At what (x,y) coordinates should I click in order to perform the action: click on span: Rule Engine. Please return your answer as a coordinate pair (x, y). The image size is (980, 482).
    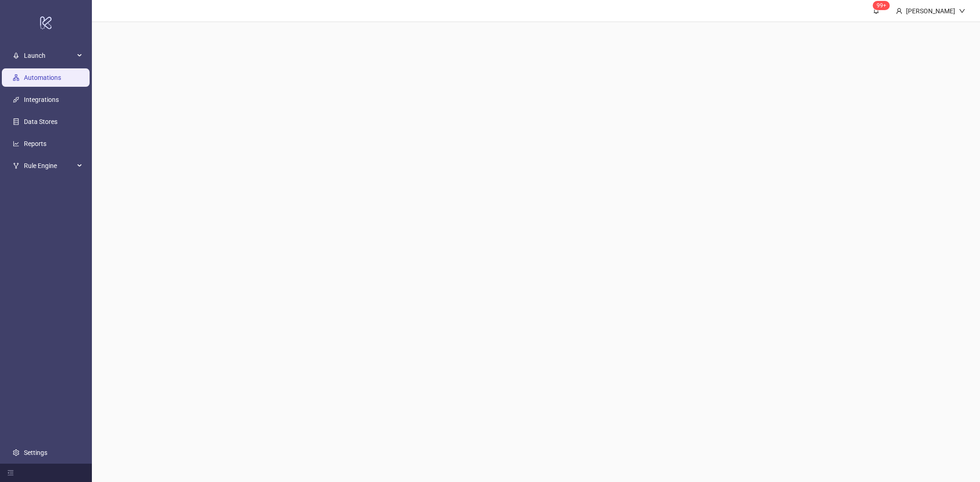
    Looking at the image, I should click on (49, 166).